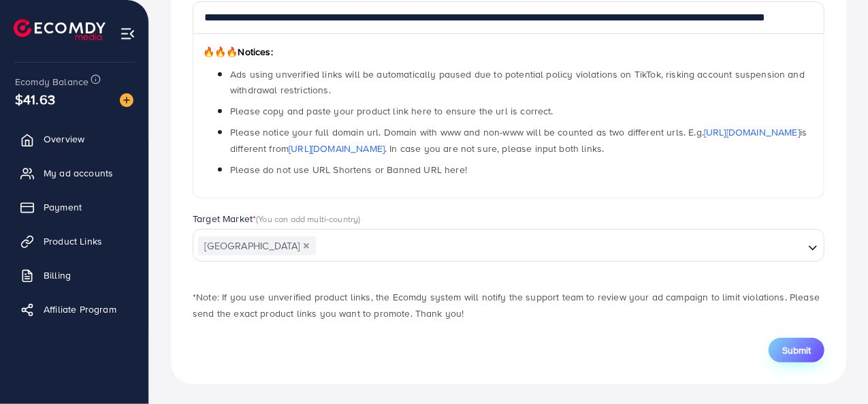 The width and height of the screenshot is (868, 404). I want to click on span: Please do not use URL Shortens or Banned URL here!, so click(348, 169).